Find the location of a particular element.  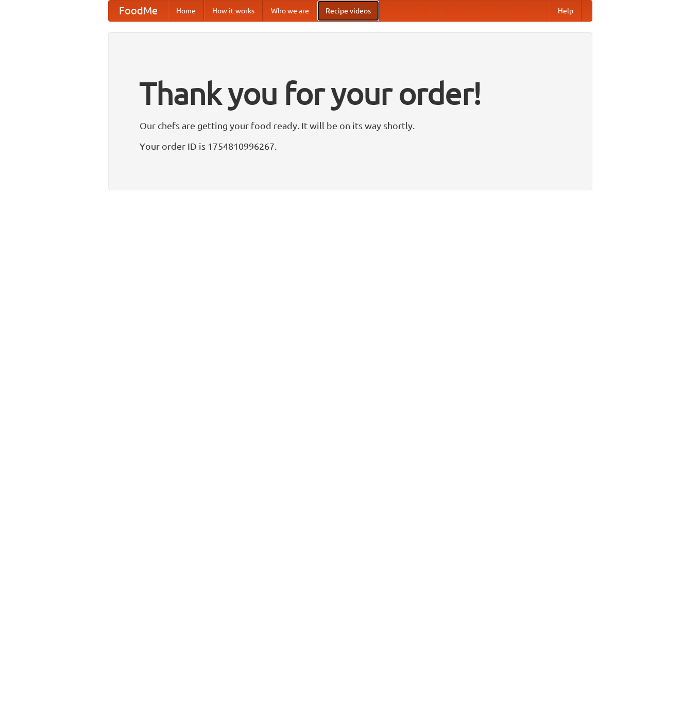

a: How it works is located at coordinates (234, 11).